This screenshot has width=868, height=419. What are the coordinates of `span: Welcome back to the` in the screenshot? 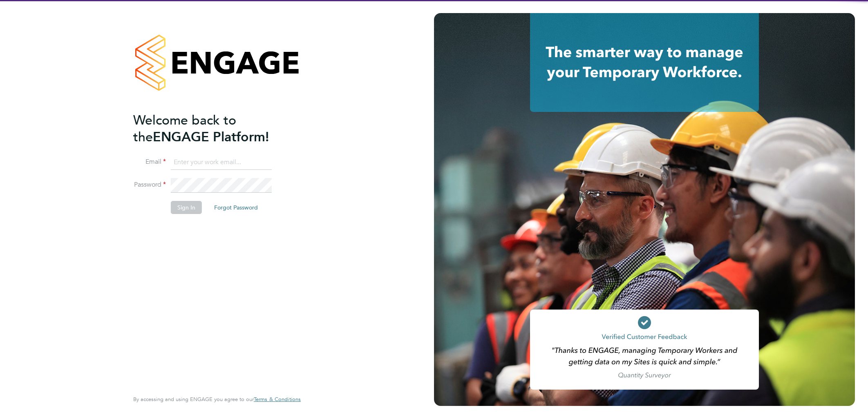 It's located at (185, 128).